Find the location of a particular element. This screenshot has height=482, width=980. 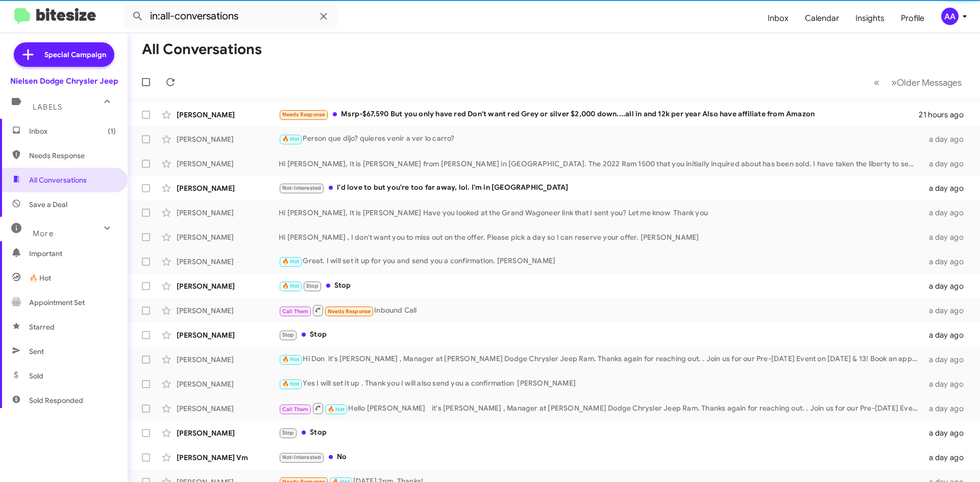

span: (1) is located at coordinates (112, 131).